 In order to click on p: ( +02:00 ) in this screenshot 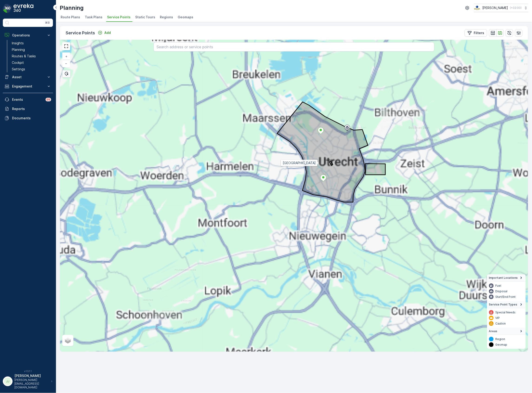, I will do `click(516, 8)`.